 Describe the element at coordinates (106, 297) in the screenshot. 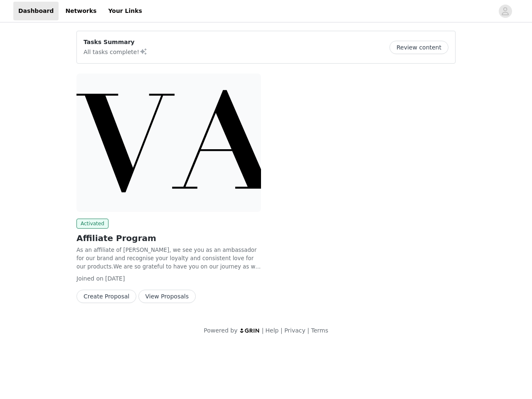

I see `button: Create Proposal` at that location.